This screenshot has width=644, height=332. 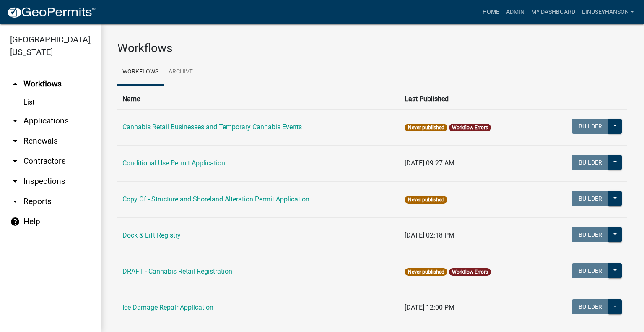 I want to click on i: arrow_drop_up, so click(x=15, y=84).